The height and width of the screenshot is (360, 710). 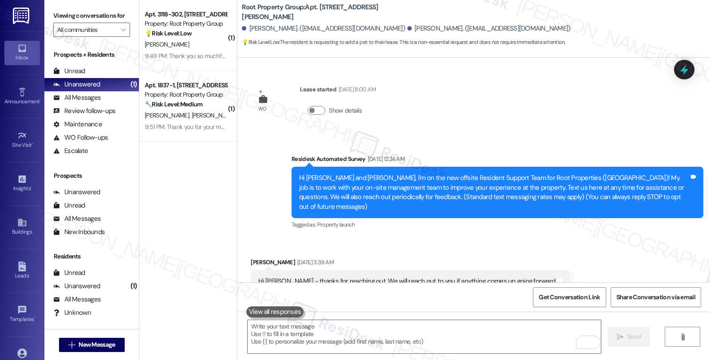 What do you see at coordinates (403, 42) in the screenshot?
I see `span: : The resident is requesting to add a pet to their lease. This is a non-essential request and doe...` at bounding box center [403, 42].